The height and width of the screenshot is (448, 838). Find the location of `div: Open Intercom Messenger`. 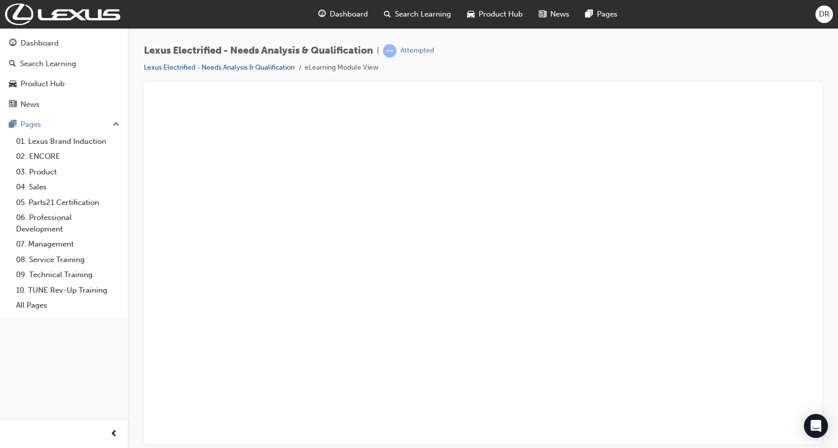

div: Open Intercom Messenger is located at coordinates (816, 426).